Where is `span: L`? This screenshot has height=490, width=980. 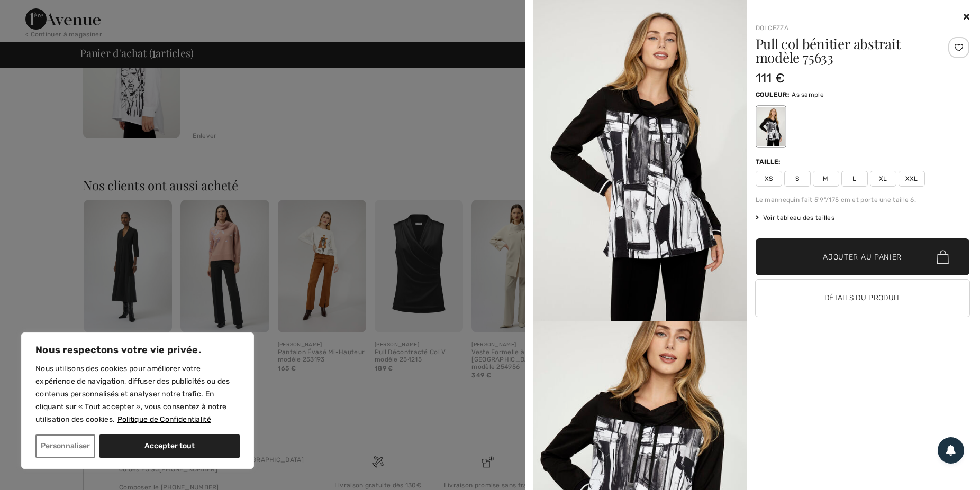 span: L is located at coordinates (855, 179).